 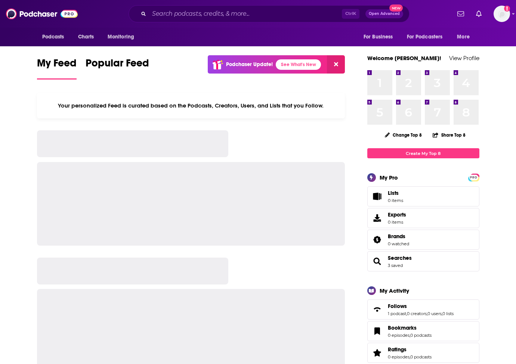 I want to click on span: New, so click(x=396, y=8).